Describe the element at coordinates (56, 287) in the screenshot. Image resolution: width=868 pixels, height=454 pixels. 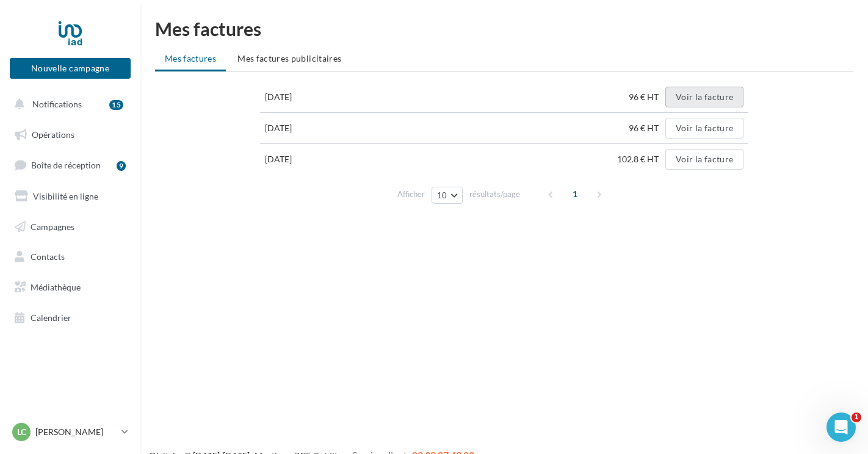
I see `span: Médiathèque` at that location.